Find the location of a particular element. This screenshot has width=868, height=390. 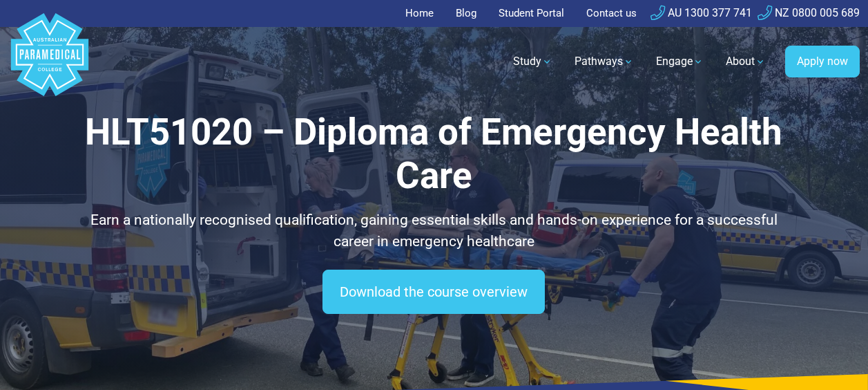

a: Australian Paramedical College is located at coordinates (50, 62).